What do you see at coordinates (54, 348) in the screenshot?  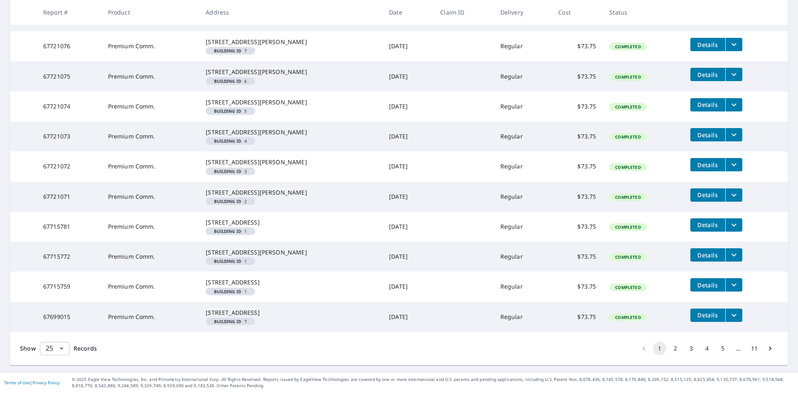 I see `div: 25` at bounding box center [54, 348].